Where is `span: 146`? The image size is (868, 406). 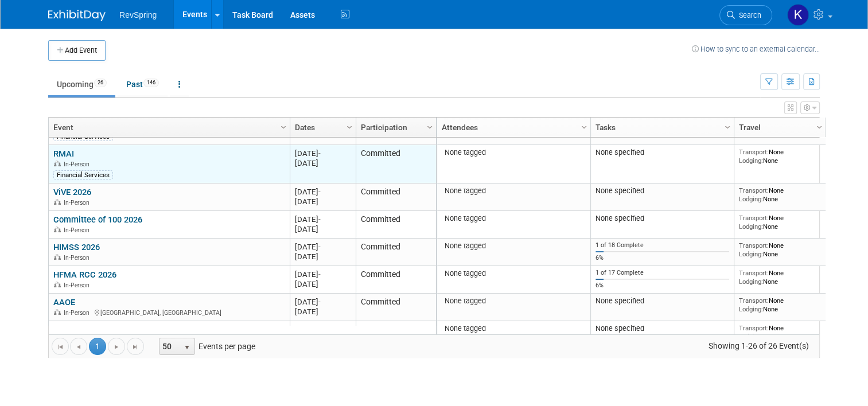 span: 146 is located at coordinates (151, 83).